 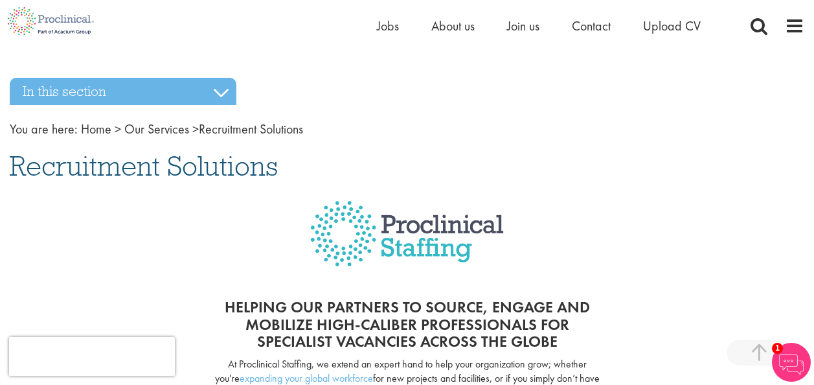 I want to click on a: Join us, so click(x=524, y=26).